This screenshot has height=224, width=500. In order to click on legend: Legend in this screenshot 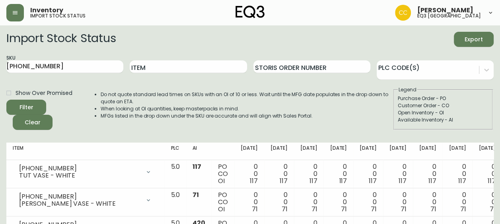, I will do `click(407, 90)`.